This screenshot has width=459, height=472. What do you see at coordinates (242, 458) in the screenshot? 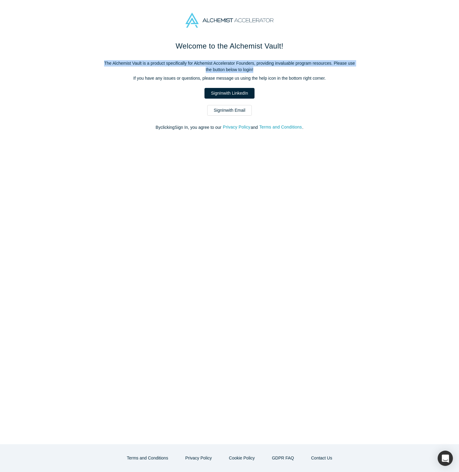
I see `button: Cookie Policy` at bounding box center [242, 458].